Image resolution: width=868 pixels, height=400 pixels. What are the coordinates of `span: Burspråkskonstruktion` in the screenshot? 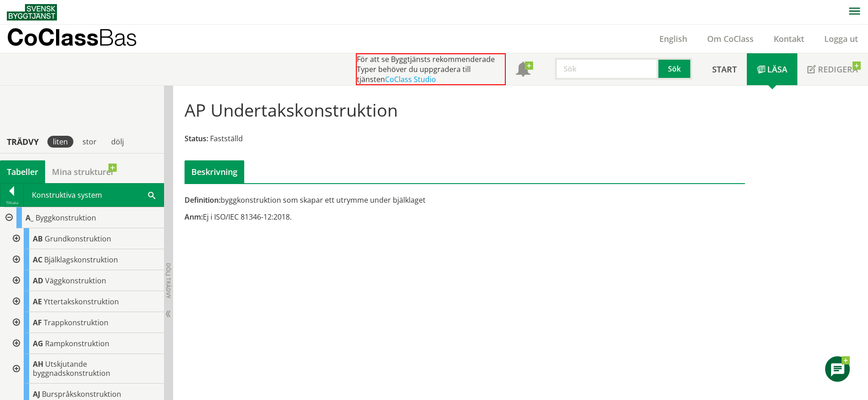 It's located at (81, 394).